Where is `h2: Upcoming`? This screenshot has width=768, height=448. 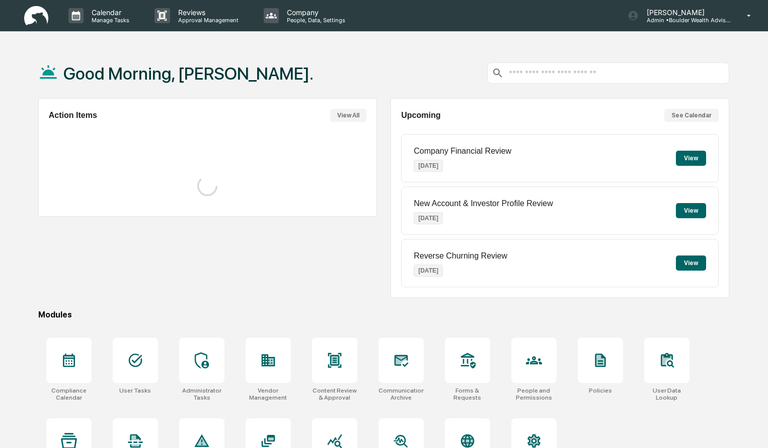
h2: Upcoming is located at coordinates (421, 115).